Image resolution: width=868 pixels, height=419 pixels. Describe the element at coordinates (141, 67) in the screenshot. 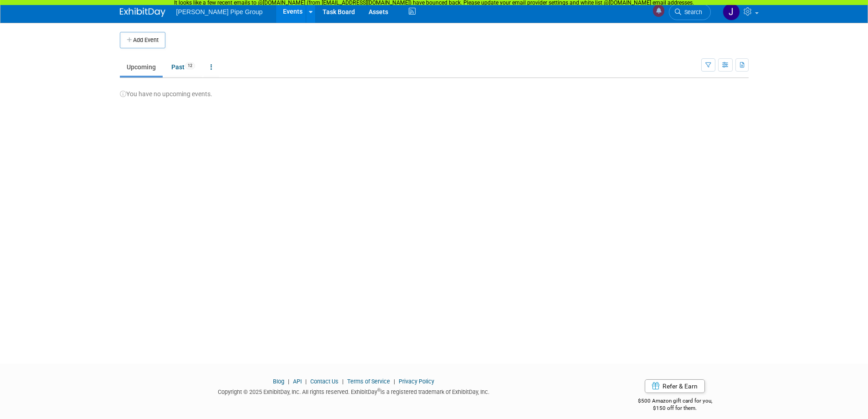

I see `a: Upcoming` at that location.